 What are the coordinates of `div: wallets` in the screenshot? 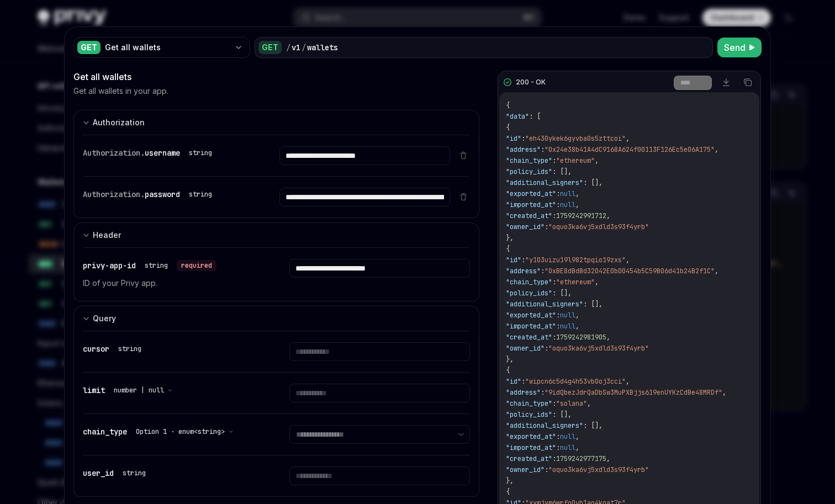 It's located at (323, 47).